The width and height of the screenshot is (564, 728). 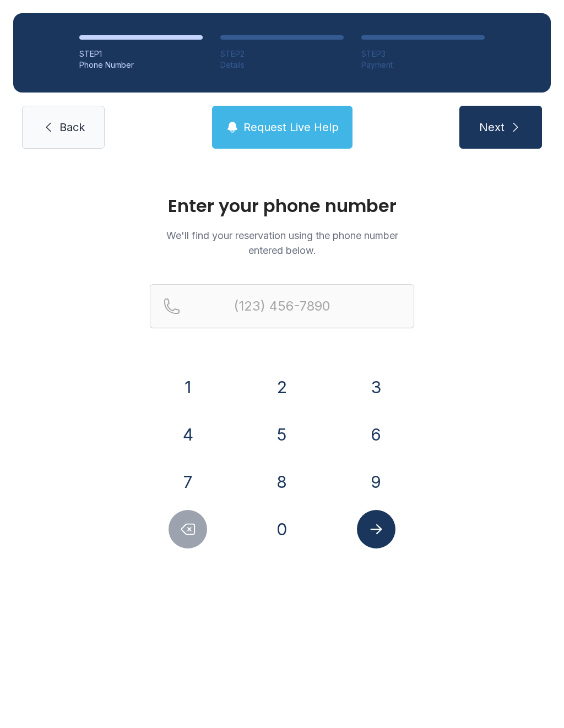 What do you see at coordinates (377, 482) in the screenshot?
I see `button: 9` at bounding box center [377, 482].